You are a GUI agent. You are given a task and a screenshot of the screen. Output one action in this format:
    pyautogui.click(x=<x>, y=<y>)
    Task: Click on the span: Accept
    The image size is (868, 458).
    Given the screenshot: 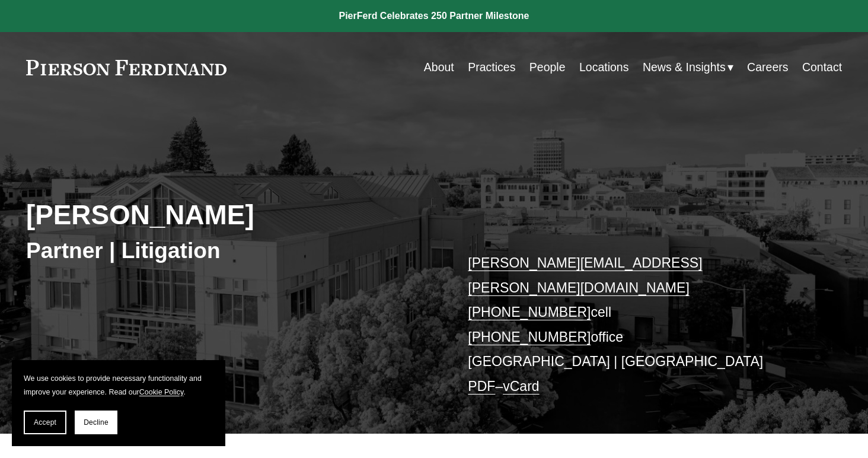 What is the action you would take?
    pyautogui.click(x=45, y=422)
    